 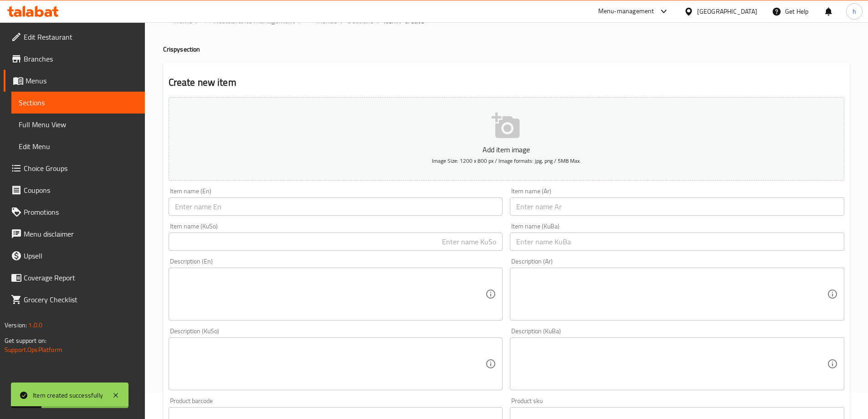 I want to click on input: Enter name Ar, so click(x=677, y=207).